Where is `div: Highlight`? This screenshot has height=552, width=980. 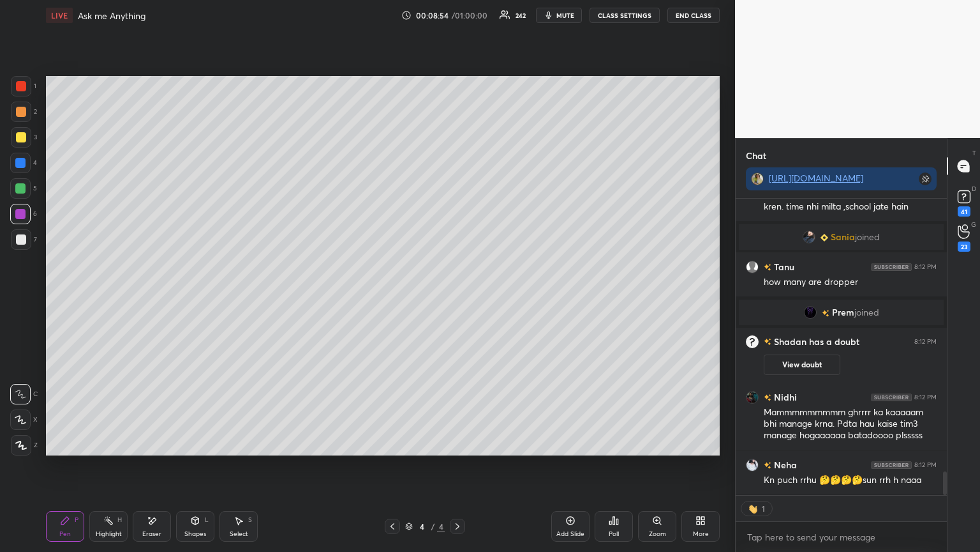 div: Highlight is located at coordinates (108, 534).